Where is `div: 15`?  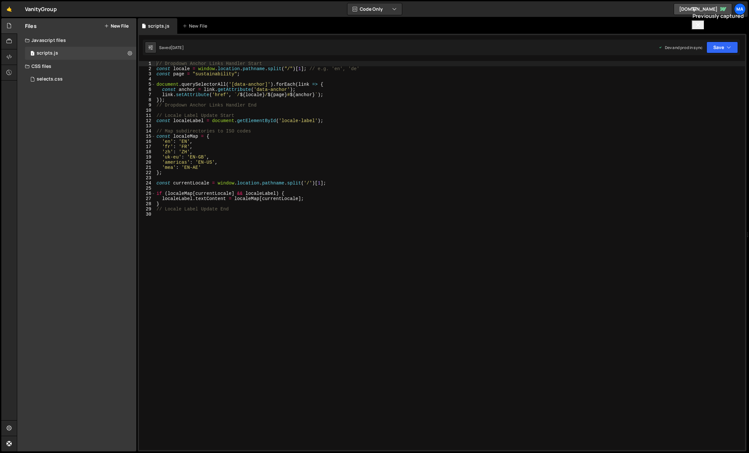 div: 15 is located at coordinates (147, 136).